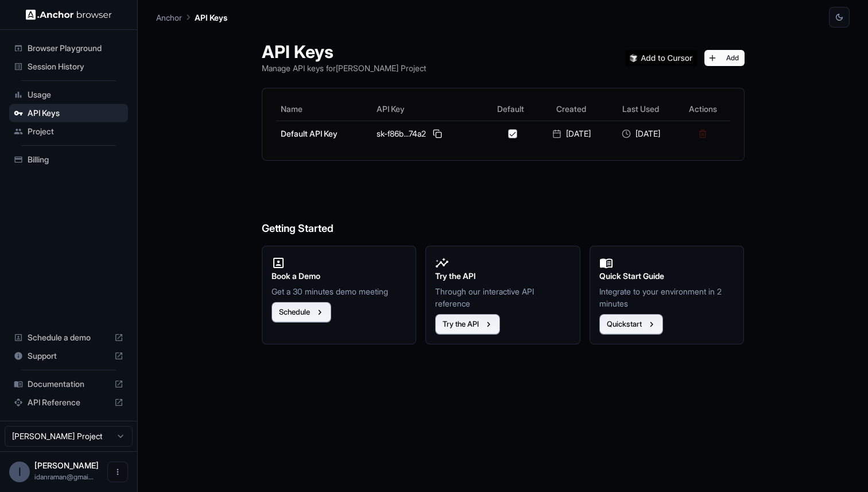 The height and width of the screenshot is (492, 868). Describe the element at coordinates (340, 291) in the screenshot. I see `p: Get a 30 minutes demo meeting` at that location.